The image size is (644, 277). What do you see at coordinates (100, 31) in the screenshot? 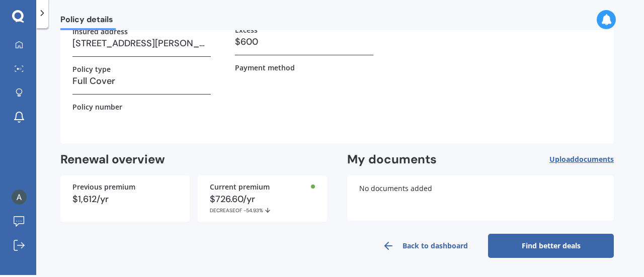
I see `label: Insured address` at bounding box center [100, 31].